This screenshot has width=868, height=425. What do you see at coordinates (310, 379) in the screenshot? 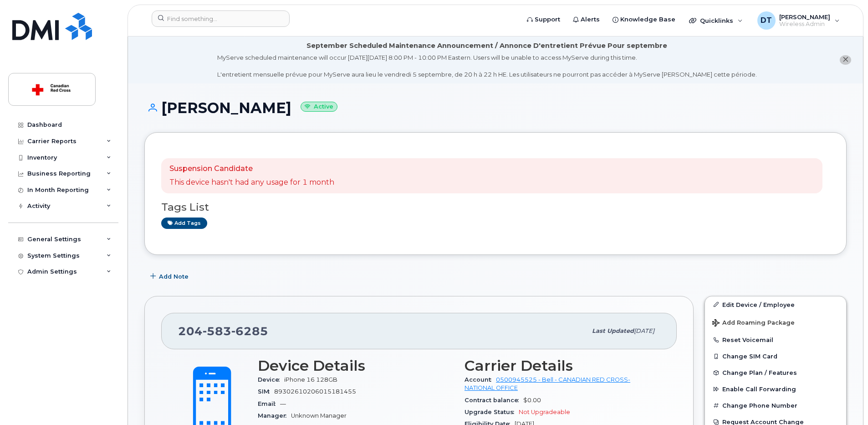
I see `span: iPhone 16 128GB` at bounding box center [310, 379].